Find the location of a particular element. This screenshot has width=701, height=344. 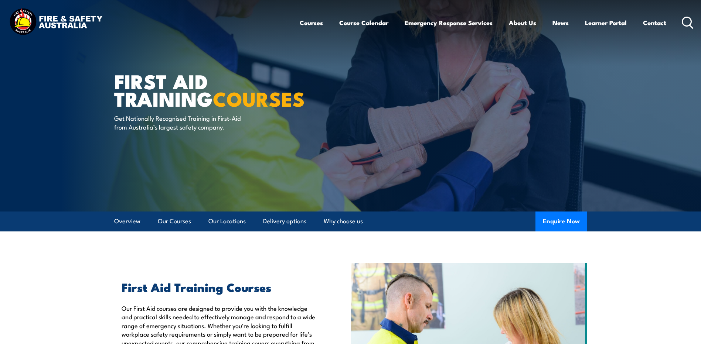

a: Learner Portal is located at coordinates (606, 23).